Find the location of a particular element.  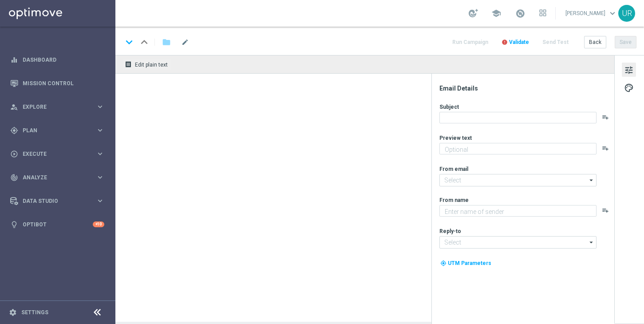

span: Edit plain text is located at coordinates (151, 65).